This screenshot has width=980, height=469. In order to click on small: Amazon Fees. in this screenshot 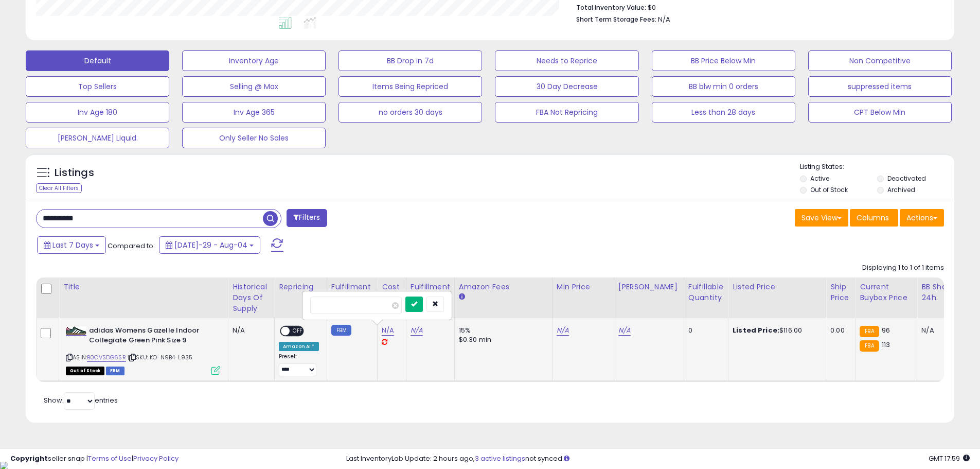, I will do `click(462, 297)`.